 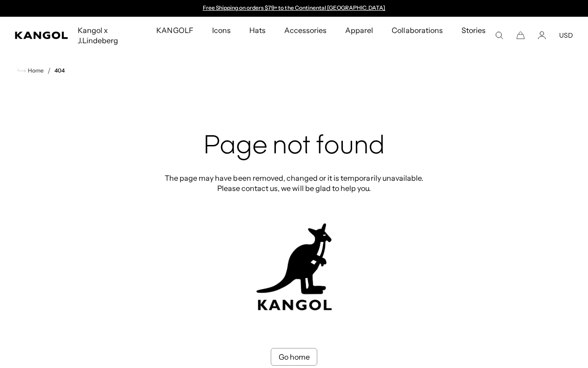 I want to click on img: kangol-404-logo.jpg, so click(x=294, y=267).